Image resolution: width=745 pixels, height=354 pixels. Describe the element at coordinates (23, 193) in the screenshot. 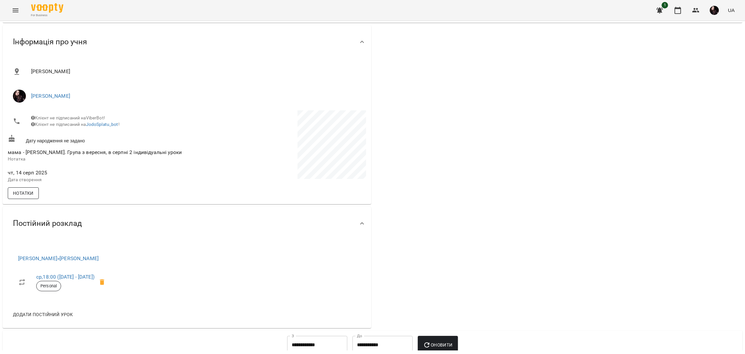

I see `span: Нотатки` at that location.